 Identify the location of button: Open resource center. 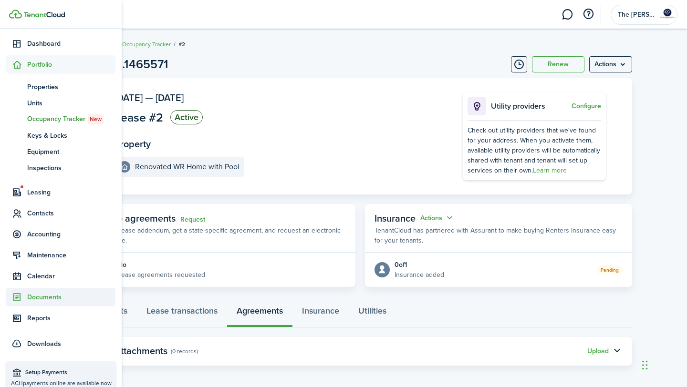
(588, 14).